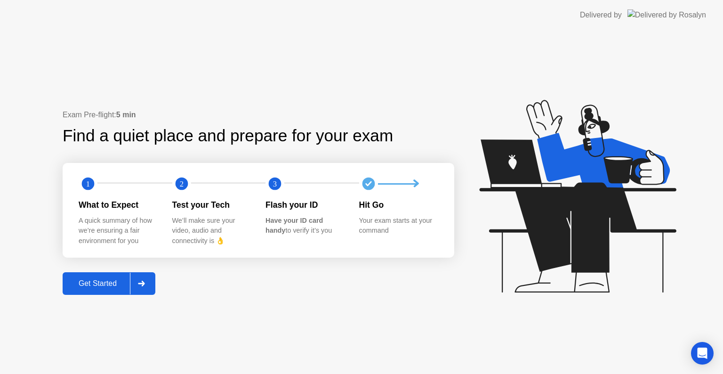 This screenshot has width=723, height=374. What do you see at coordinates (702, 353) in the screenshot?
I see `div: Open Intercom Messenger` at bounding box center [702, 353].